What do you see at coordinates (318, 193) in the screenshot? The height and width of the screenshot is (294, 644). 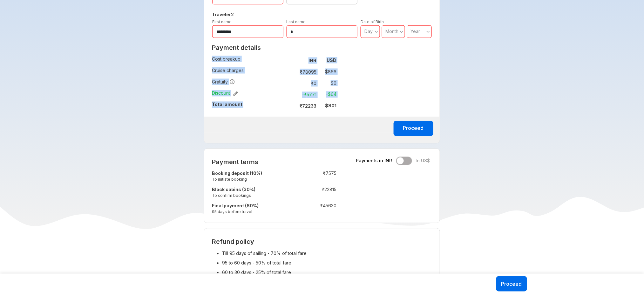 I see `td: ₹ 22815` at bounding box center [318, 193].